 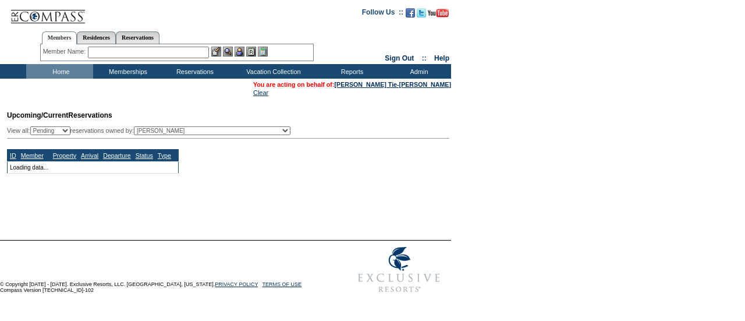 What do you see at coordinates (410, 13) in the screenshot?
I see `img: Become our fan on Facebook` at bounding box center [410, 13].